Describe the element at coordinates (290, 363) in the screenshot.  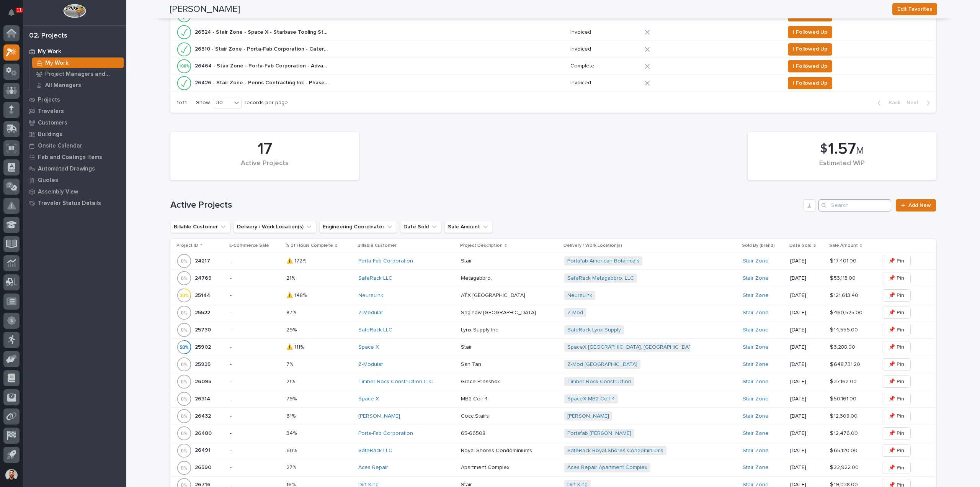
I see `p: 7%` at that location.